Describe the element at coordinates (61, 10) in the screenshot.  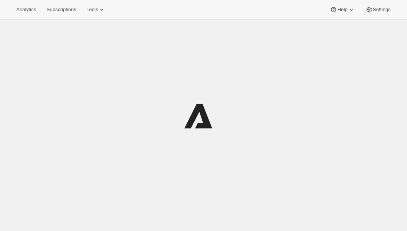
I see `span: Subscriptions` at that location.